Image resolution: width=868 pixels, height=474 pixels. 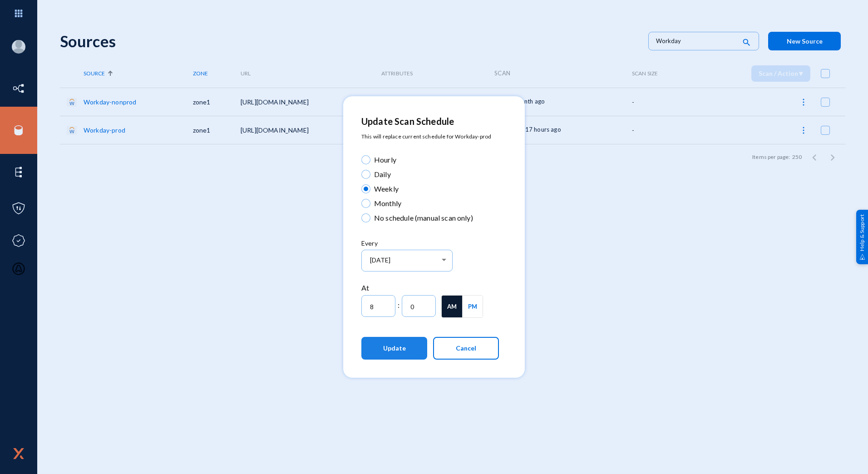 What do you see at coordinates (452, 307) in the screenshot?
I see `span: AM` at bounding box center [452, 307].